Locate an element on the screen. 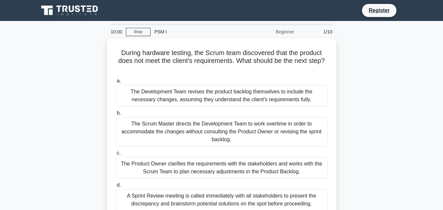 Image resolution: width=443 pixels, height=210 pixels. div: PSM I is located at coordinates (196, 32).